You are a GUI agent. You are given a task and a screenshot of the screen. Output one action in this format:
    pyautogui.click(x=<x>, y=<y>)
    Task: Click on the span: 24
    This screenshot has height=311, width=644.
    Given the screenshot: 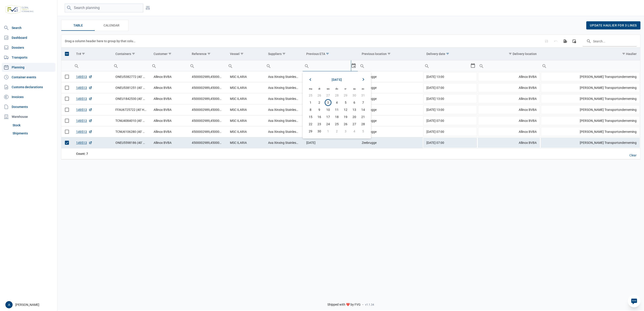 What is the action you would take?
    pyautogui.click(x=328, y=124)
    